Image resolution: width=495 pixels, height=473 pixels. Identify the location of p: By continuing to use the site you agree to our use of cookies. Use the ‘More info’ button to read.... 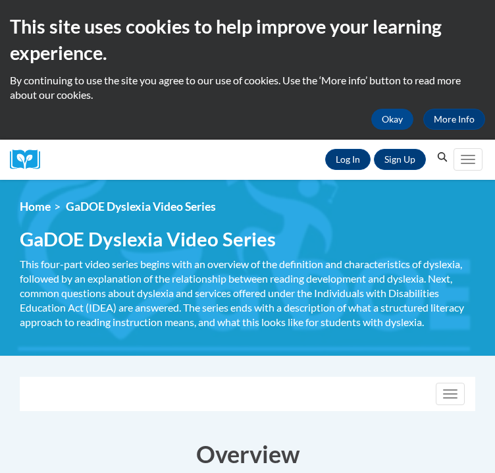
(248, 88).